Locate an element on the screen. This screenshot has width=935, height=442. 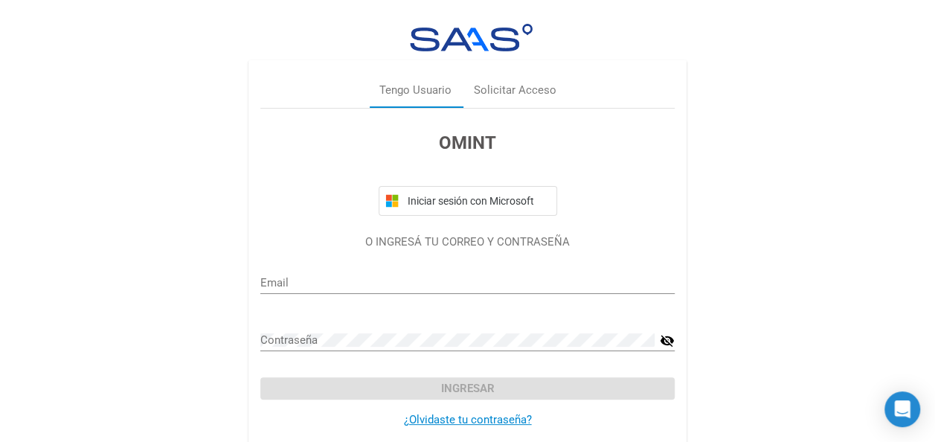
button: Ingresar is located at coordinates (467, 388).